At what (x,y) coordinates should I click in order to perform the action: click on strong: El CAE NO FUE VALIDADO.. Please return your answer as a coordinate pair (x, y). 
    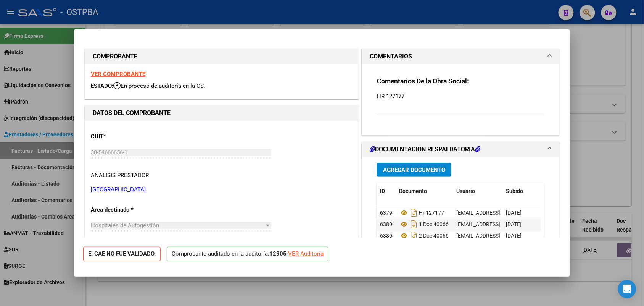
    Looking at the image, I should click on (122, 254).